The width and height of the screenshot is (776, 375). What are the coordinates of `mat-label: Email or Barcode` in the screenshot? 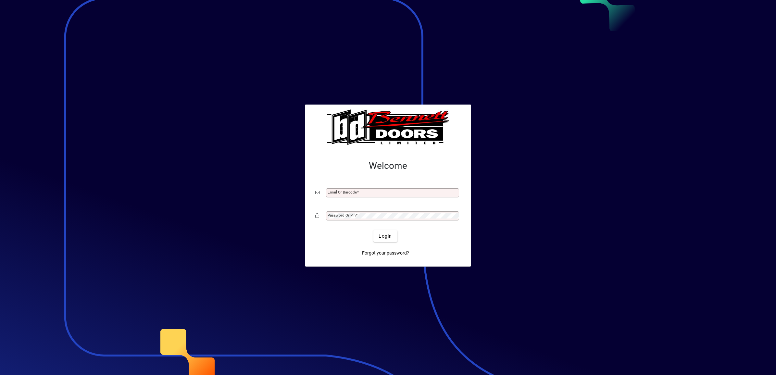 It's located at (342, 192).